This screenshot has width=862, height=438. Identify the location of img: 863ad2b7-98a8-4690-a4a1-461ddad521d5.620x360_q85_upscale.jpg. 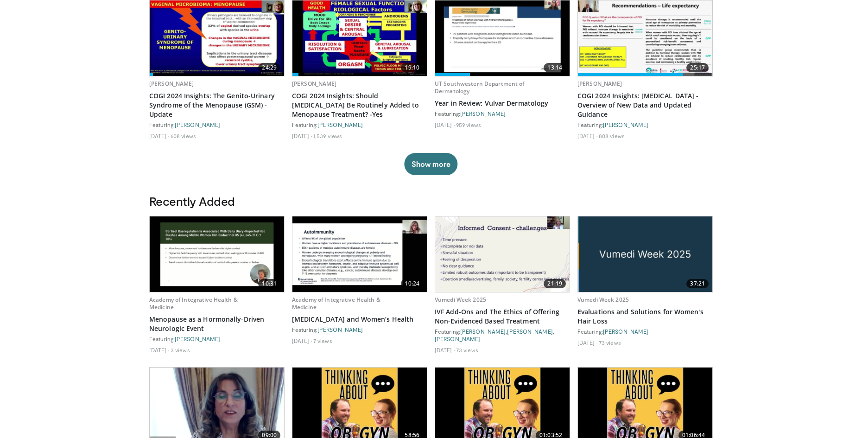
(645, 38).